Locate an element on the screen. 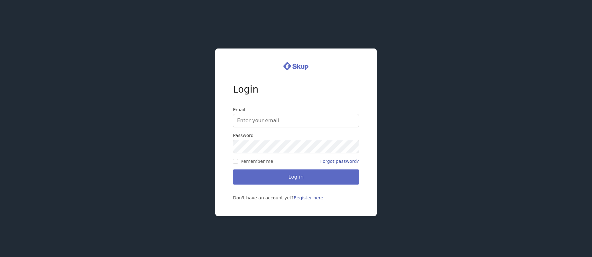 Image resolution: width=592 pixels, height=257 pixels. input: Enter your email is located at coordinates (296, 121).